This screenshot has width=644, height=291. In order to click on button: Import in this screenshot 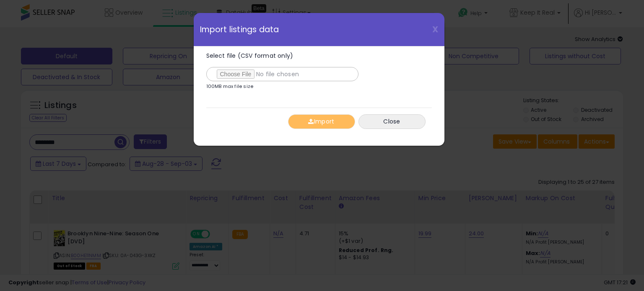, I will do `click(322, 121)`.